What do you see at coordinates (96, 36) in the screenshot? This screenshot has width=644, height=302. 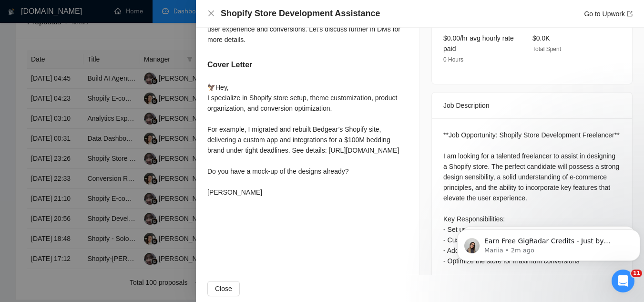 I see `div: message notification from Mariia, 2m ago. Earn Free GigRadar Credits - Just by Sharing Your Story...` at bounding box center [96, 36].